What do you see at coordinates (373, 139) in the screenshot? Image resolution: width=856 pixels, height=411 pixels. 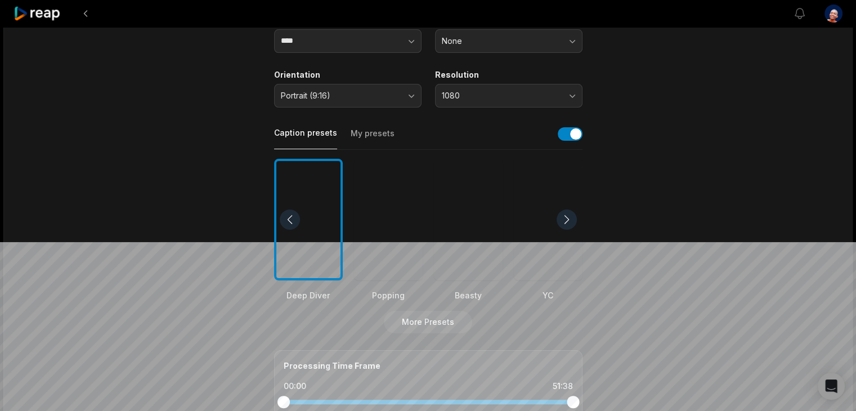 I see `button: My presets` at bounding box center [373, 139].